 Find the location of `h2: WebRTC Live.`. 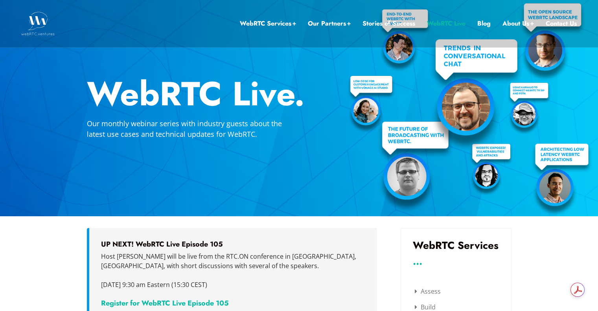

h2: WebRTC Live. is located at coordinates (299, 94).